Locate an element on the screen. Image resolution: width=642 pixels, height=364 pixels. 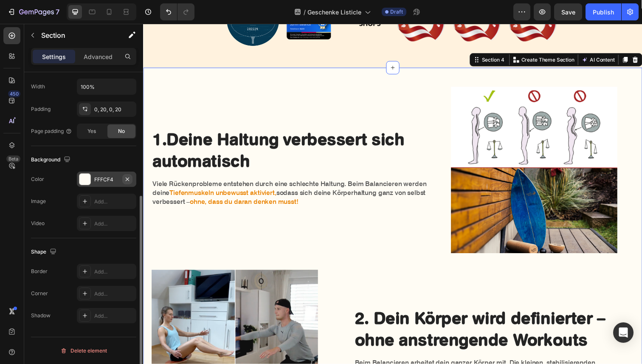
button: Save is located at coordinates (568, 12).